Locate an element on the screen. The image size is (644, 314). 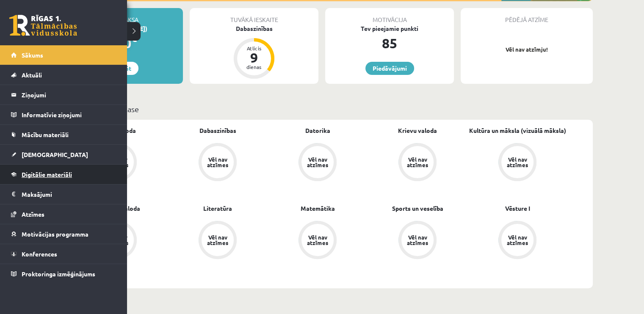
a: Mācību materiāli is located at coordinates (63, 134).